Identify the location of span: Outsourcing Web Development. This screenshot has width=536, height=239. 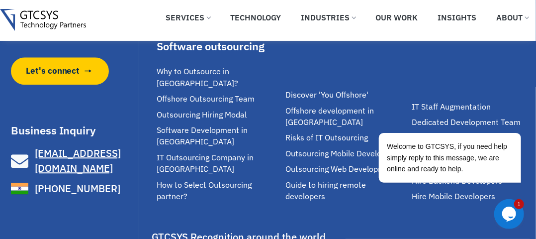
(341, 169).